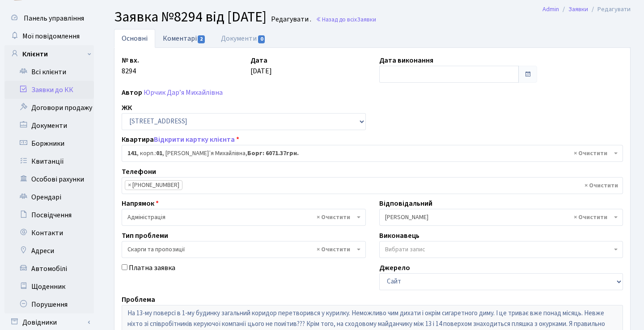 The height and width of the screenshot is (330, 644). I want to click on label: Дата, so click(259, 60).